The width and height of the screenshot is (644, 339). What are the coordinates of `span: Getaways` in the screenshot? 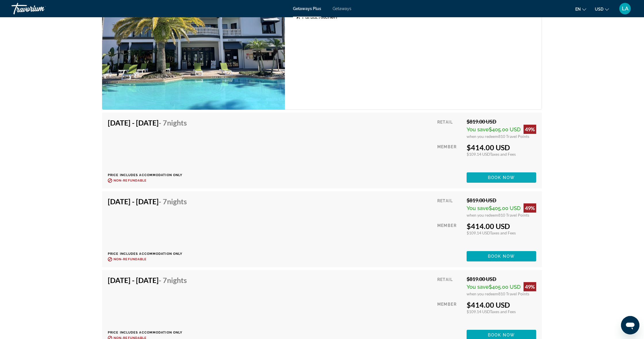 It's located at (342, 9).